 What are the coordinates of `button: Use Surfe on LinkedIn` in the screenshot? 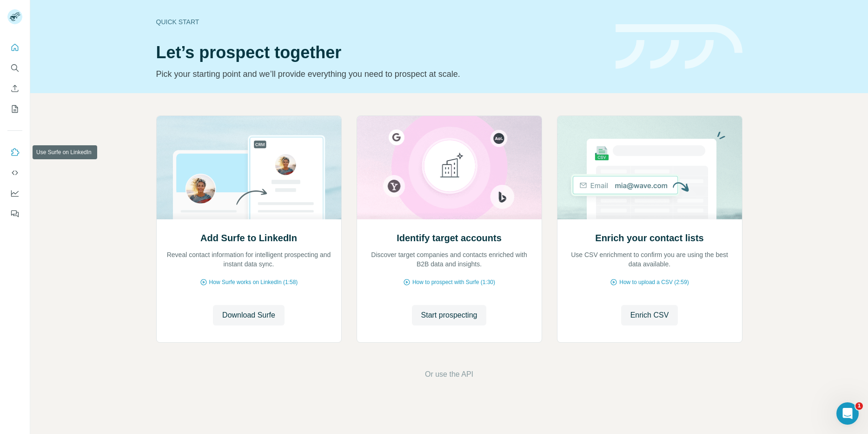 It's located at (15, 152).